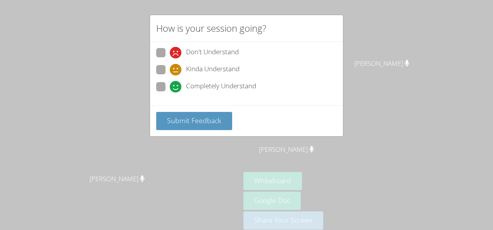 This screenshot has height=230, width=493. What do you see at coordinates (213, 70) in the screenshot?
I see `span: Kinda Understand` at bounding box center [213, 70].